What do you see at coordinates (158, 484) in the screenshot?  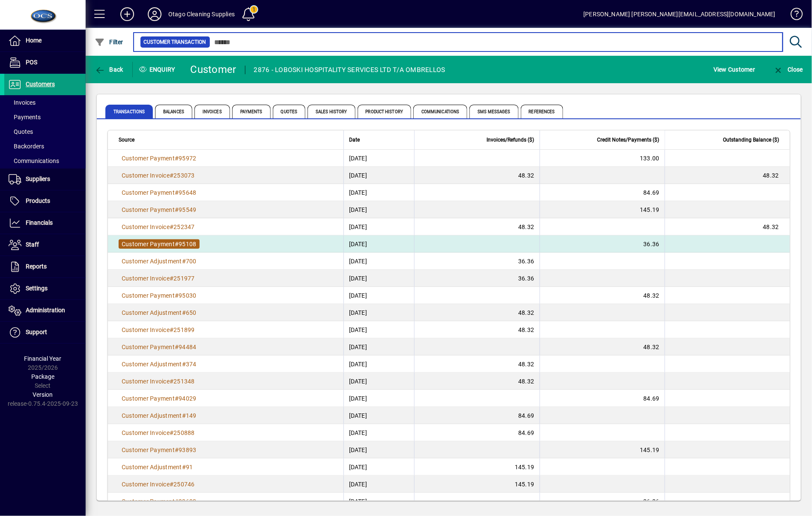 I see `a: Customer Invoice#250746` at bounding box center [158, 484].